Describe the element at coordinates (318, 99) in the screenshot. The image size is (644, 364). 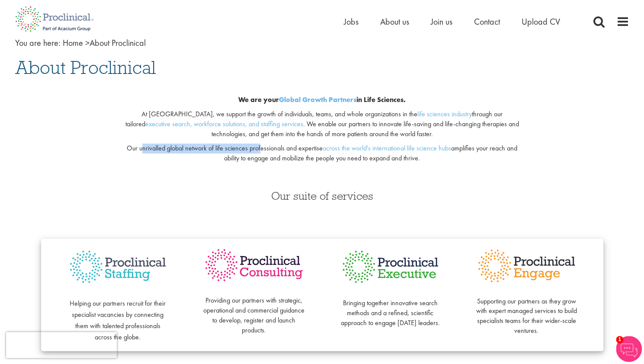
I see `a: Global Growth Partners` at that location.